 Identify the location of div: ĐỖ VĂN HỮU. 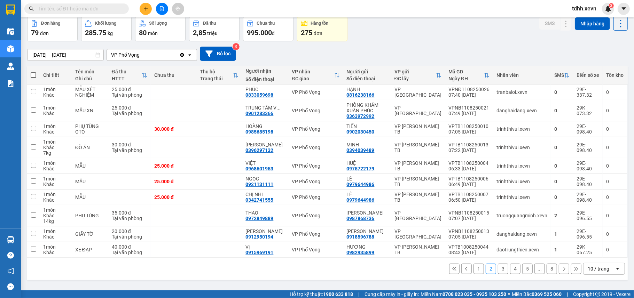
(367, 232).